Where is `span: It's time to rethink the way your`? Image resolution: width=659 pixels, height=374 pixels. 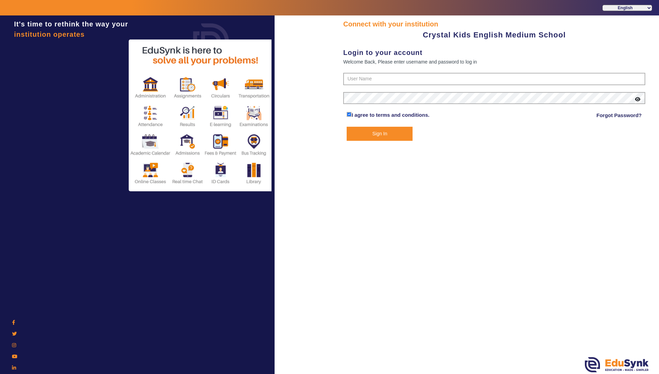
span: It's time to rethink the way your is located at coordinates (71, 24).